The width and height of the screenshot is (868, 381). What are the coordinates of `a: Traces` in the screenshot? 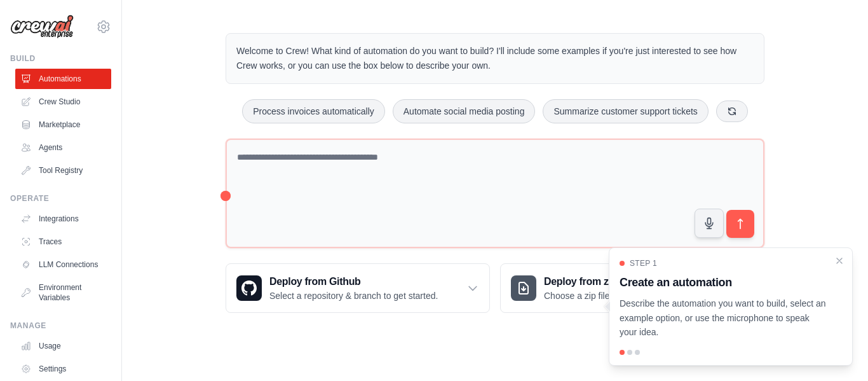 It's located at (63, 242).